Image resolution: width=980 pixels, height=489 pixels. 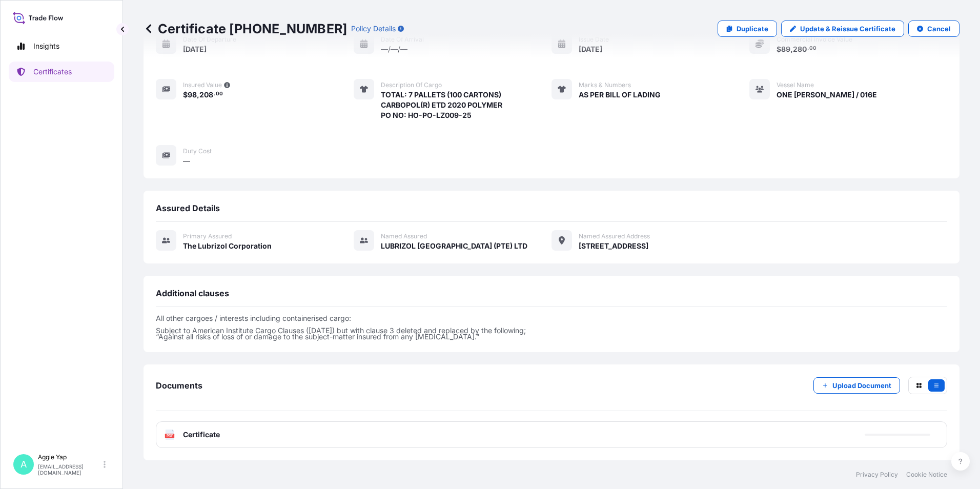 What do you see at coordinates (23, 464) in the screenshot?
I see `span: A` at bounding box center [23, 464].